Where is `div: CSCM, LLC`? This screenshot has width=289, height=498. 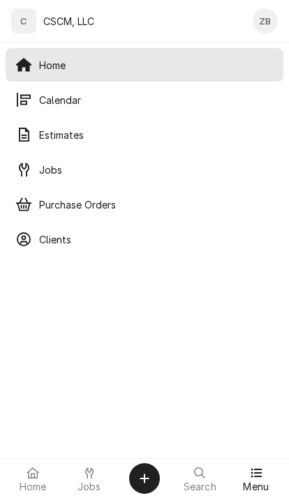
div: CSCM, LLC is located at coordinates (68, 21).